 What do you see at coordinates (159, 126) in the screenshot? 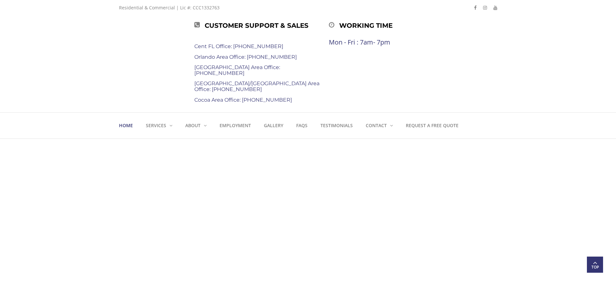
I see `a: Services` at bounding box center [159, 126].